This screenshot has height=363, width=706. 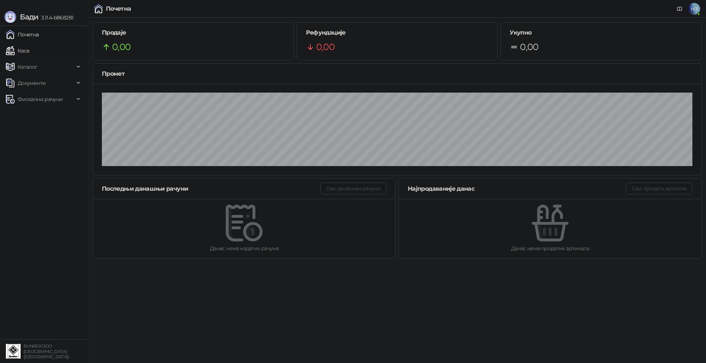 What do you see at coordinates (211, 189) in the screenshot?
I see `div: Последњи данашњи рачуни` at bounding box center [211, 189].